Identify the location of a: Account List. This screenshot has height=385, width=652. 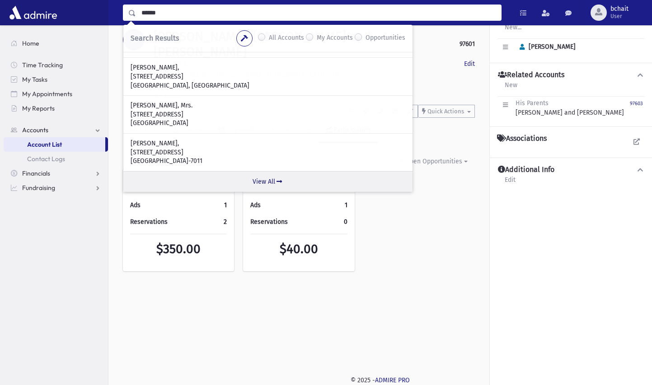
(54, 145).